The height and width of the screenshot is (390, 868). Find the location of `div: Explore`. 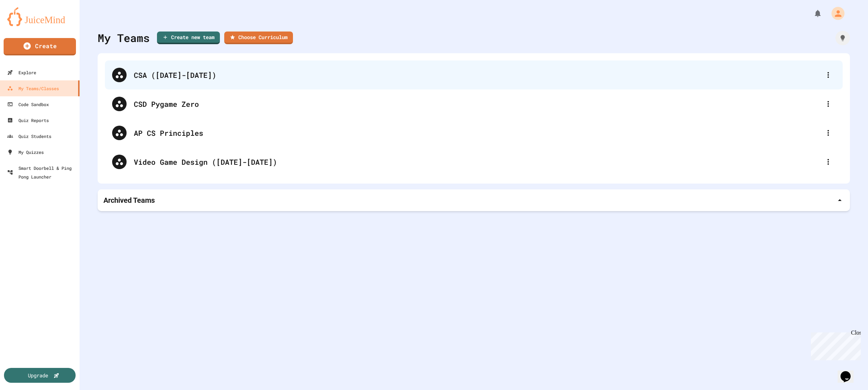

div: Explore is located at coordinates (22, 73).